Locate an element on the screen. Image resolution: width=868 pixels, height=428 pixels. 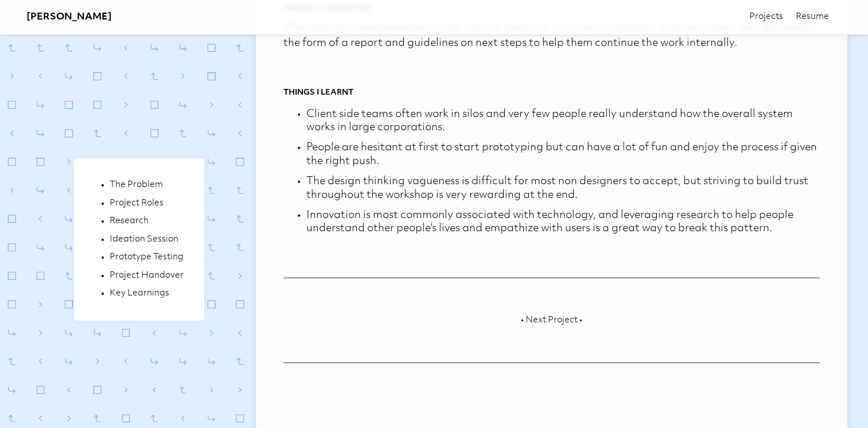
li: The design thinking vagueness is difficult for most non designers to accept, but striving to buil... is located at coordinates (563, 189).